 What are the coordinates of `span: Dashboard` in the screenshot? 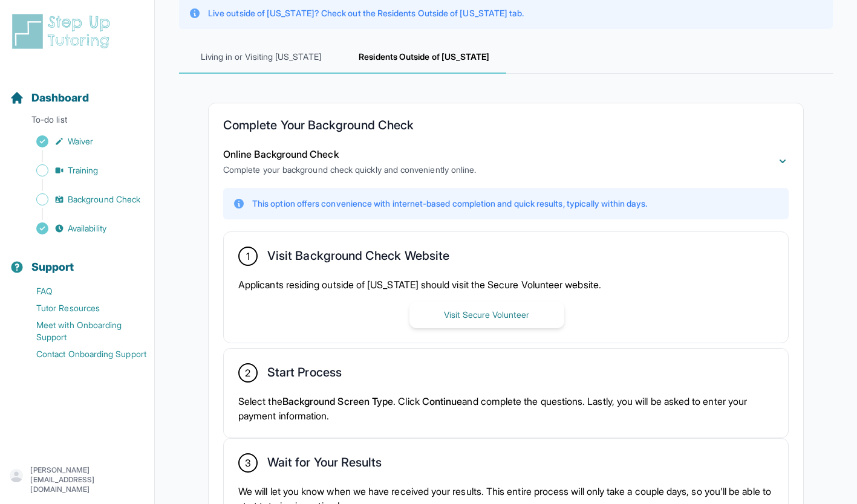 It's located at (60, 98).